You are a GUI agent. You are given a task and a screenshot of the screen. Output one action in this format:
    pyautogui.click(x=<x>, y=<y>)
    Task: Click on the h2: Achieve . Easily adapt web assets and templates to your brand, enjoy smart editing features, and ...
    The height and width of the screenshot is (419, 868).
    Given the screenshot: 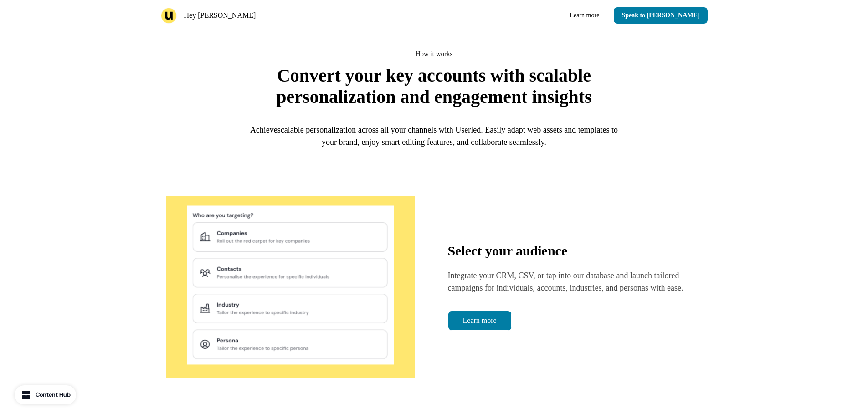 What is the action you would take?
    pyautogui.click(x=434, y=136)
    